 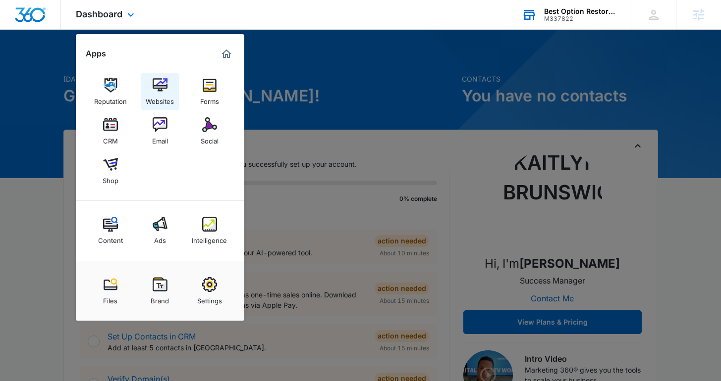 What do you see at coordinates (110, 178) in the screenshot?
I see `div: Shop` at bounding box center [110, 178].